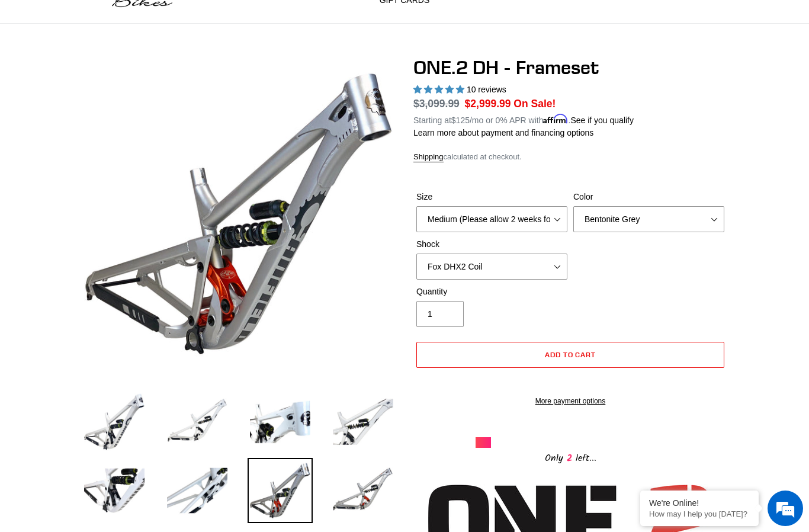 Image resolution: width=809 pixels, height=532 pixels. I want to click on img: d_696896380_company_1647369064580_696896380, so click(53, 74).